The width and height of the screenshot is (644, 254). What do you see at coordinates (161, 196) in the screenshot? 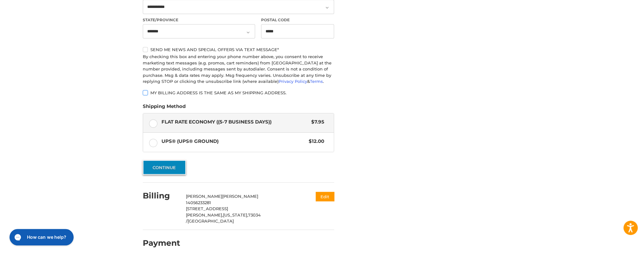
I see `h2: Billing` at bounding box center [161, 196].